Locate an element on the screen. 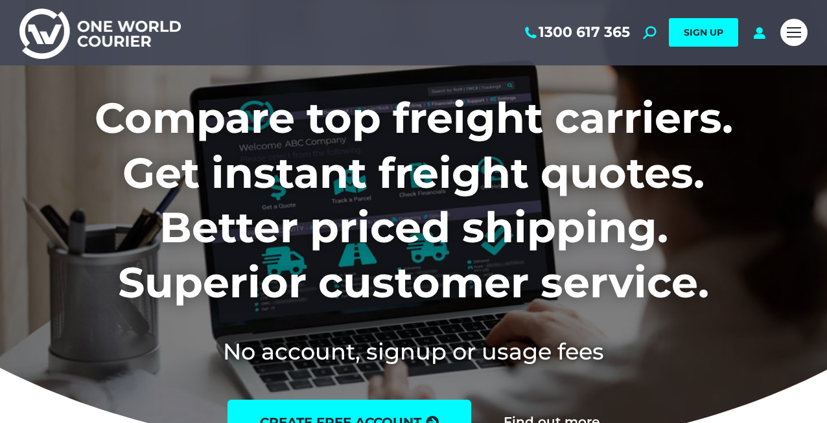 Image resolution: width=827 pixels, height=423 pixels. a: SIGN UP is located at coordinates (703, 32).